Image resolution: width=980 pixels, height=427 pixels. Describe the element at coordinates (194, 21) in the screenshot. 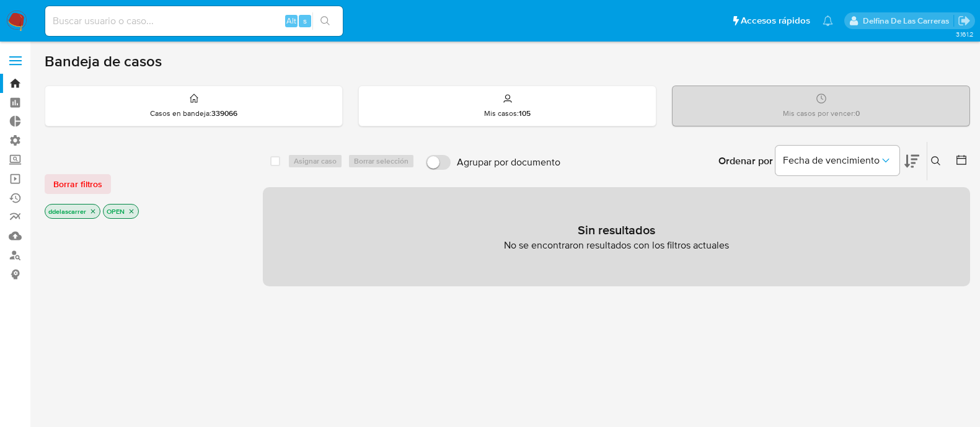

I see `input: Buscar usuario o caso...` at that location.